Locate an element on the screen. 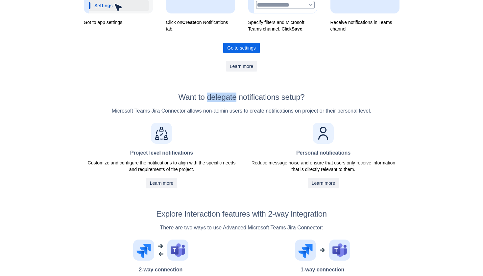 The width and height of the screenshot is (483, 276). h4: Personal notifications is located at coordinates (323, 153).